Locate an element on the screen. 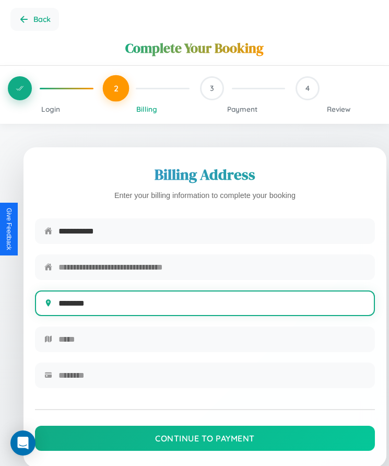 The width and height of the screenshot is (389, 466). button: Go back is located at coordinates (34, 19).